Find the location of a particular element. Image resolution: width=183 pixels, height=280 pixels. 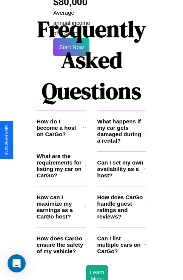

div: Give Feedback is located at coordinates (6, 140).